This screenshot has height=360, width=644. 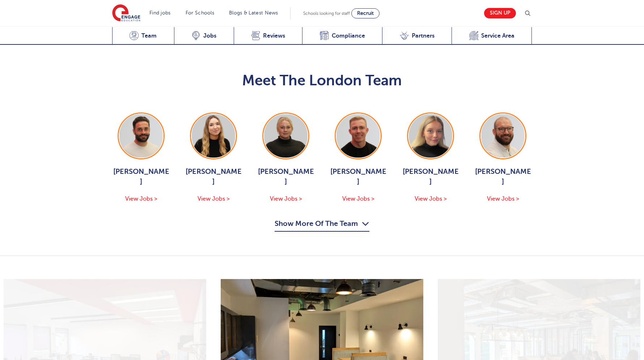 What do you see at coordinates (143, 36) in the screenshot?
I see `a: Team` at bounding box center [143, 36].